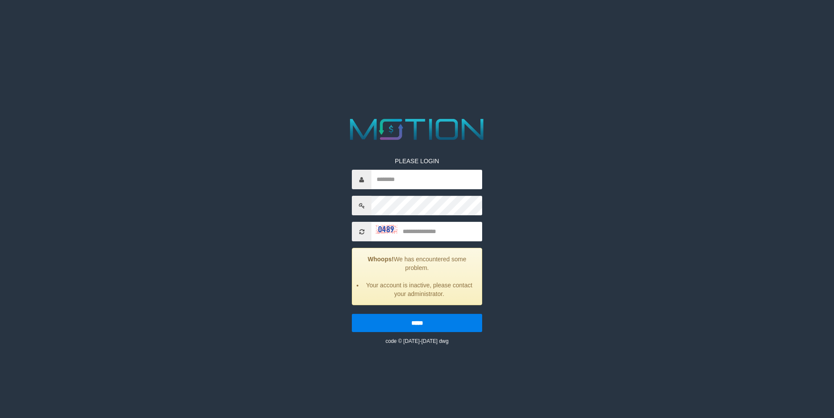 Image resolution: width=834 pixels, height=418 pixels. What do you see at coordinates (417, 161) in the screenshot?
I see `p: PLEASE LOGIN` at bounding box center [417, 161].